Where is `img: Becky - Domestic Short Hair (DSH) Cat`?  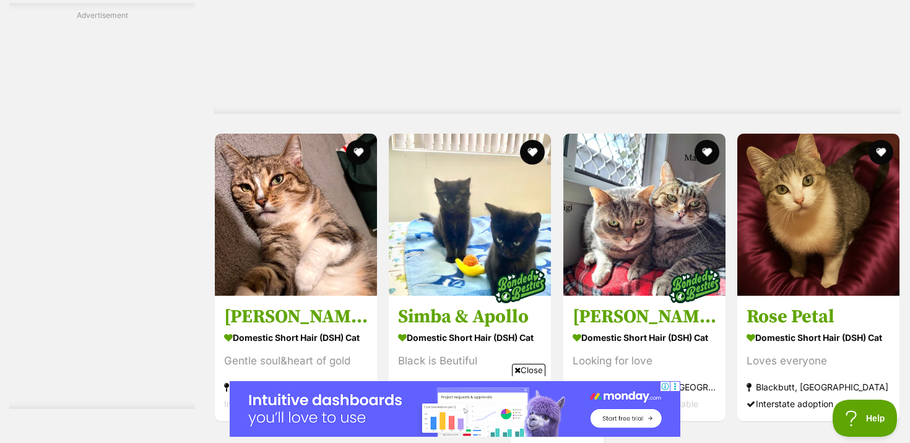
img: Becky - Domestic Short Hair (DSH) Cat is located at coordinates (296, 215).